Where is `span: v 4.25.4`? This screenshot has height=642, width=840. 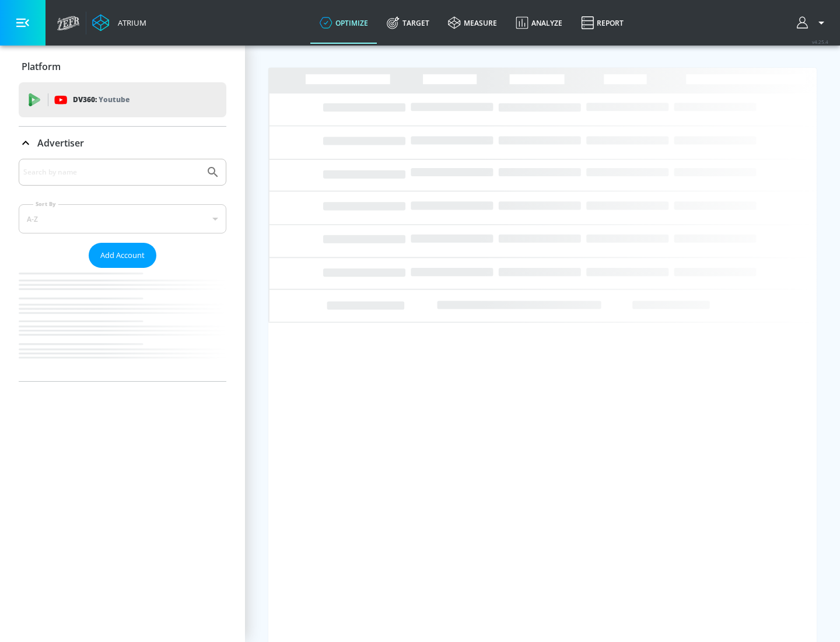 span: v 4.25.4 is located at coordinates (820, 42).